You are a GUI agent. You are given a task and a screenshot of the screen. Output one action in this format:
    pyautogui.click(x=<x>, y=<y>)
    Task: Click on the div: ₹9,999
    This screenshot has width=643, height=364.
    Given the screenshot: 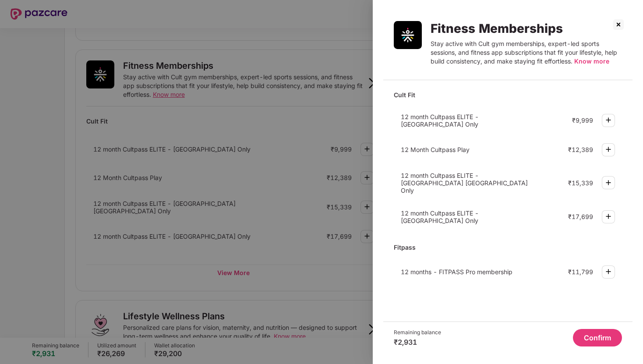 What is the action you would take?
    pyautogui.click(x=583, y=120)
    